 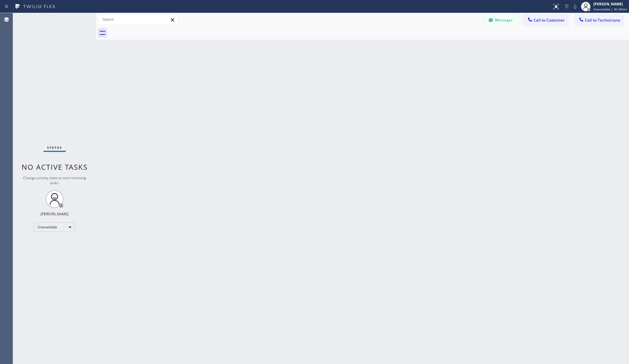 What do you see at coordinates (610, 9) in the screenshot?
I see `span: Unavailable | 3h 39min` at bounding box center [610, 9].